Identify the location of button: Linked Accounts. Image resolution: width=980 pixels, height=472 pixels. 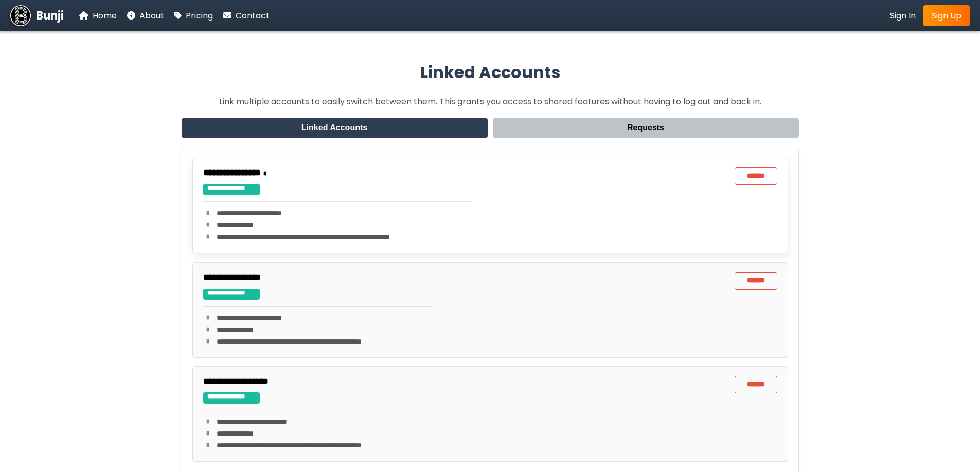
(334, 128).